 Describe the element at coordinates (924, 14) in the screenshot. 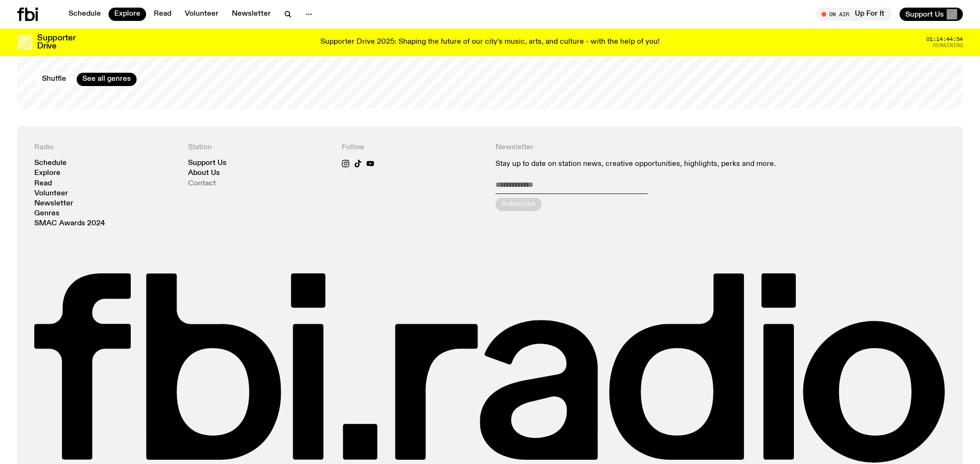

I see `span: Support Us` at that location.